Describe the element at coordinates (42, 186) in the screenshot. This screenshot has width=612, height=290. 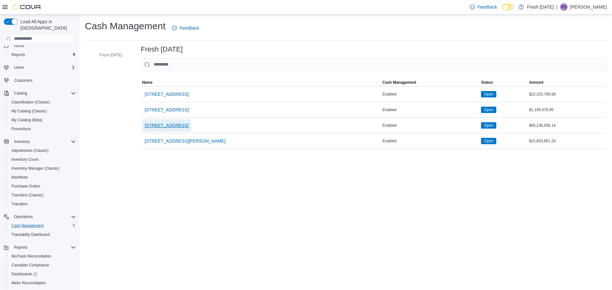
I see `span: Purchase Orders` at that location.